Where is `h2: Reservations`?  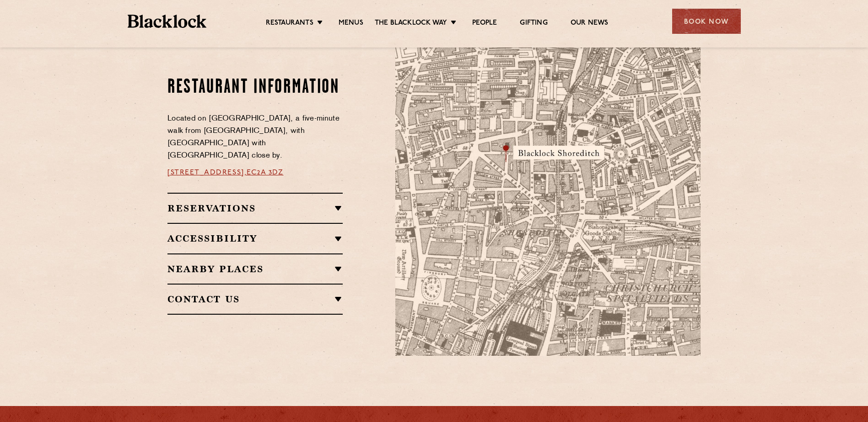
h2: Reservations is located at coordinates (255, 209).